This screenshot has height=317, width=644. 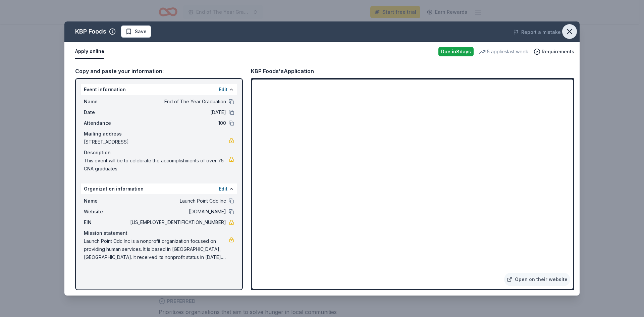 I want to click on span: Requirements, so click(x=557, y=52).